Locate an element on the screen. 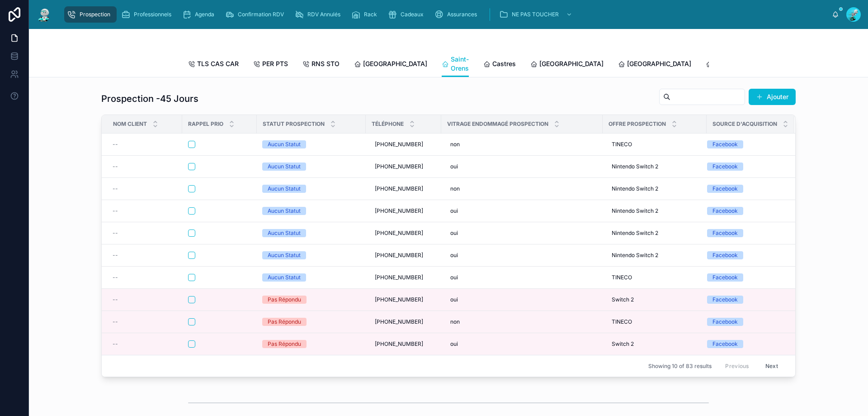  a: Rack is located at coordinates (366, 15).